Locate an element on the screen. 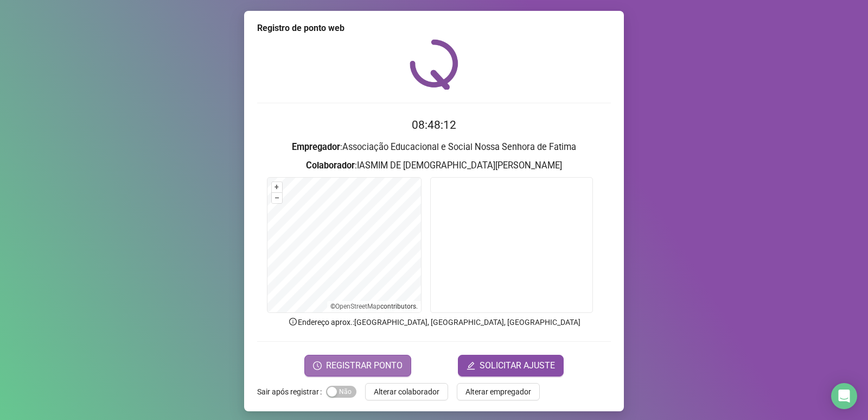 The height and width of the screenshot is (420, 868). button: Alterar empregador is located at coordinates (498, 392).